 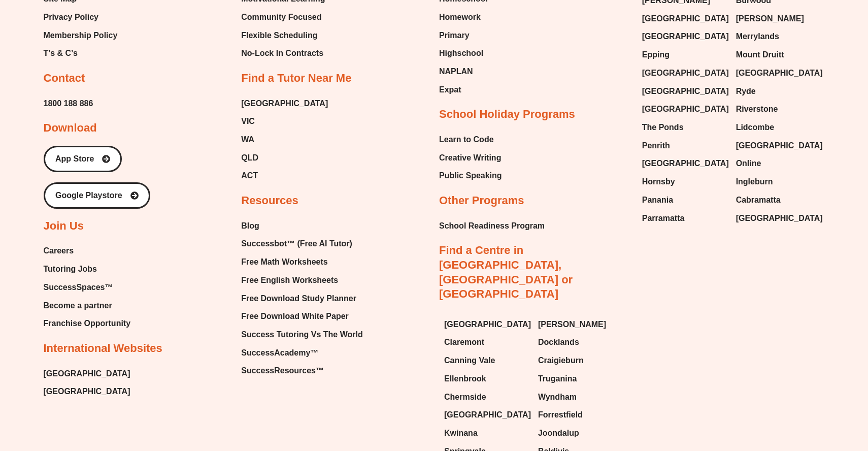 I want to click on a: WA, so click(x=284, y=139).